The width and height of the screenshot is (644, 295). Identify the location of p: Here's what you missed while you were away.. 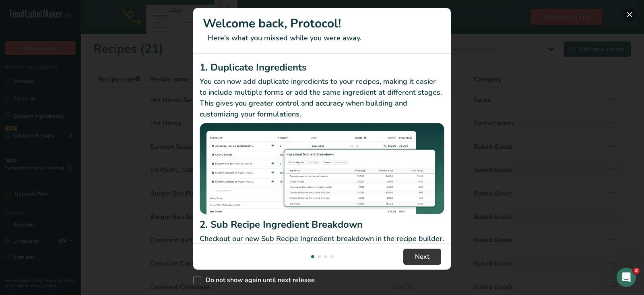
(322, 38).